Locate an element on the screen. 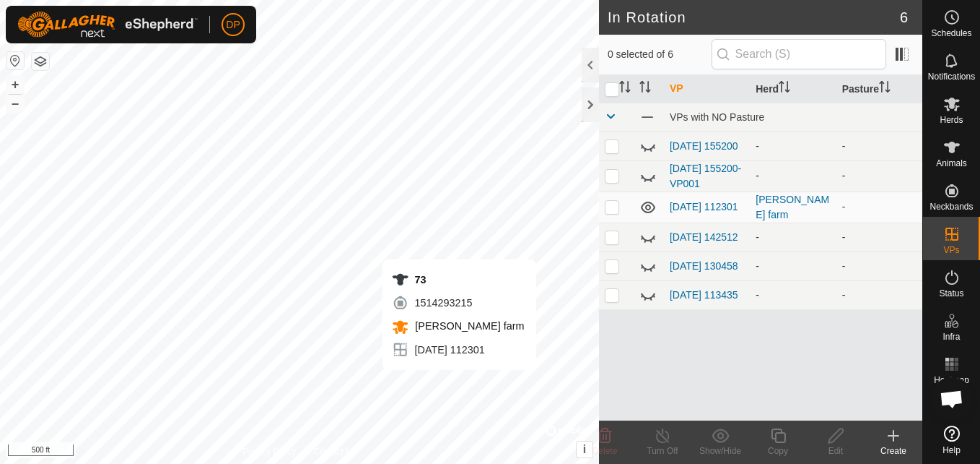 Image resolution: width=980 pixels, height=464 pixels. span: DP is located at coordinates (232, 25).